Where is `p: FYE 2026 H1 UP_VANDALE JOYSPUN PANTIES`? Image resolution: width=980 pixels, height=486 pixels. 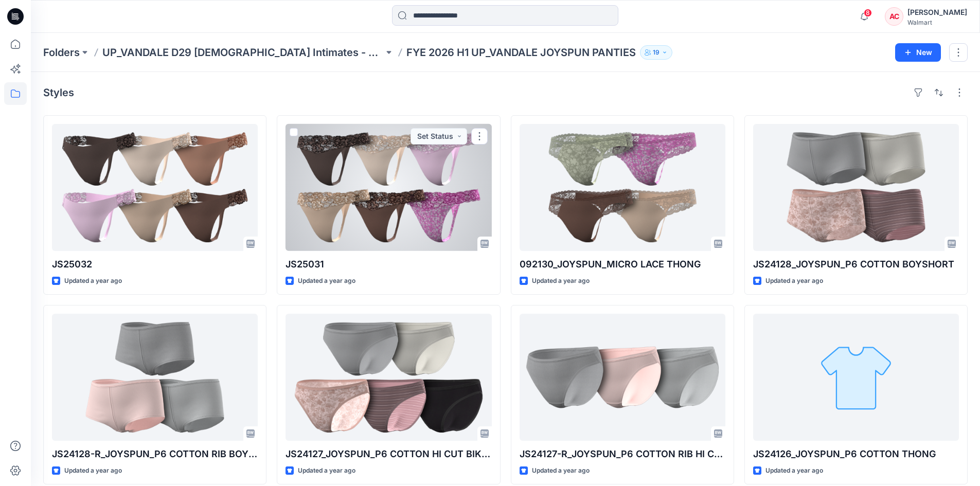 p: FYE 2026 H1 UP_VANDALE JOYSPUN PANTIES is located at coordinates (521, 53).